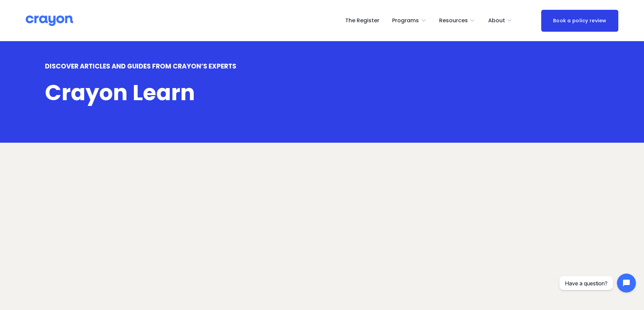 This screenshot has height=310, width=644. Describe the element at coordinates (405, 20) in the screenshot. I see `span: Programs` at that location.